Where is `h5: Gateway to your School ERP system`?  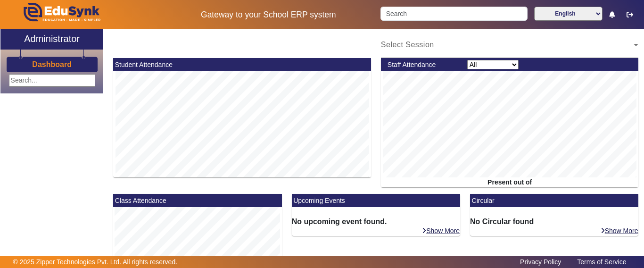 h5: Gateway to your School ERP system is located at coordinates (268, 14).